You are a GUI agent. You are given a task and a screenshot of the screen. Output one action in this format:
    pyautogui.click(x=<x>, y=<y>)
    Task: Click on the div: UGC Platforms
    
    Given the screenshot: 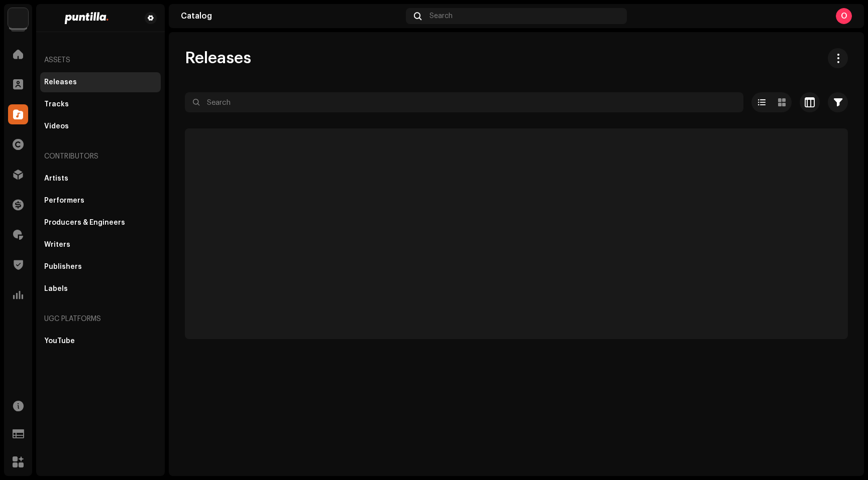 What is the action you would take?
    pyautogui.click(x=101, y=319)
    